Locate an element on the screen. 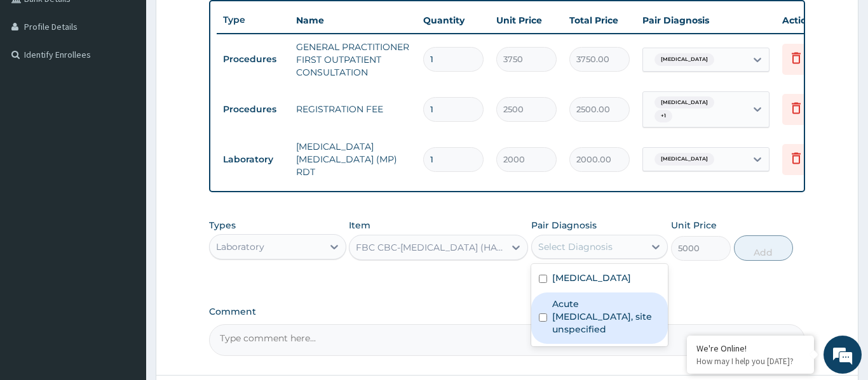  label: Unit Price is located at coordinates (694, 225).